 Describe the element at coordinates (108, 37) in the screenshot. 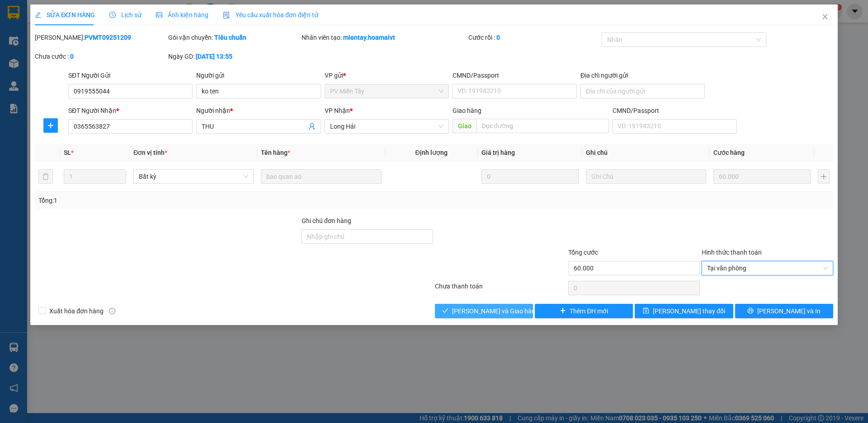

I see `b: PVMT09251209` at that location.